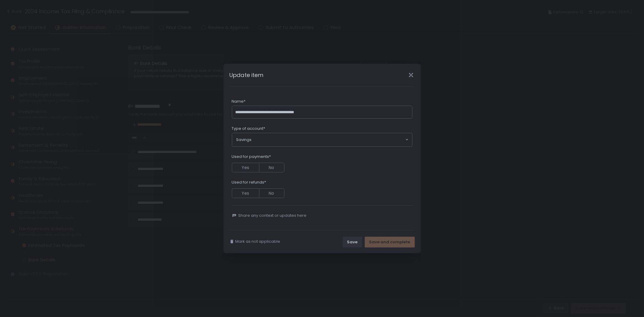  I want to click on span: Savings, so click(244, 140).